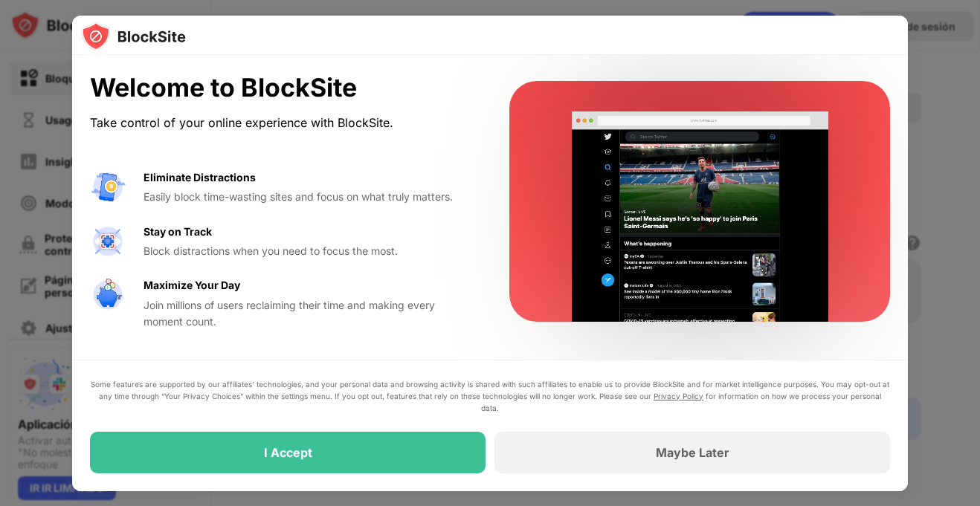  What do you see at coordinates (108, 241) in the screenshot?
I see `img: value-focus.svg` at bounding box center [108, 241].